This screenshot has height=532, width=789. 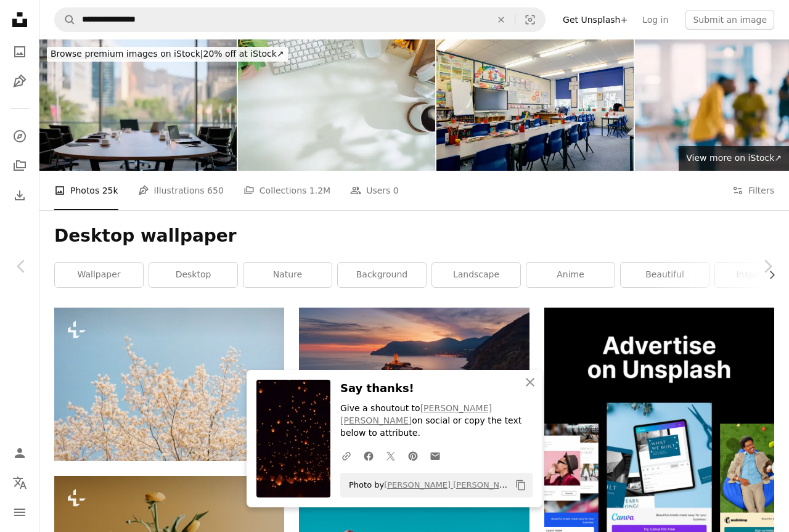 What do you see at coordinates (20, 81) in the screenshot?
I see `a: Illustrations` at bounding box center [20, 81].